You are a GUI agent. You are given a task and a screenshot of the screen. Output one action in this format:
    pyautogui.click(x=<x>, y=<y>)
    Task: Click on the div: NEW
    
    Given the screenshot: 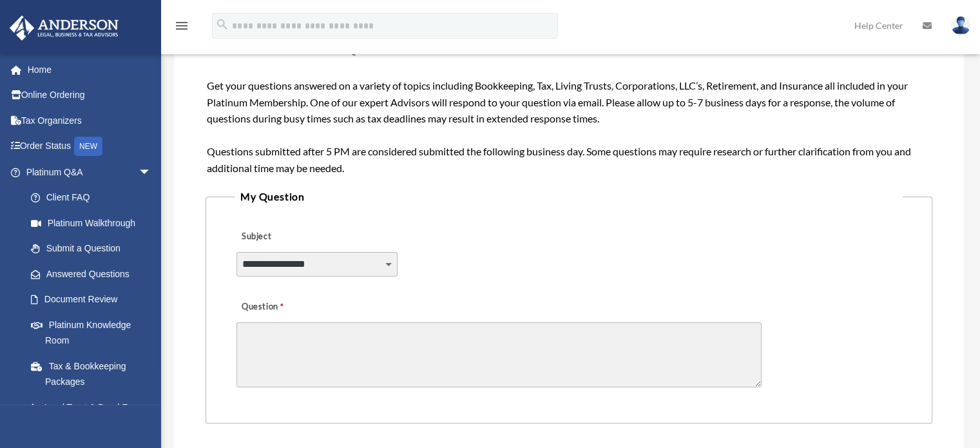 What is the action you would take?
    pyautogui.click(x=89, y=146)
    